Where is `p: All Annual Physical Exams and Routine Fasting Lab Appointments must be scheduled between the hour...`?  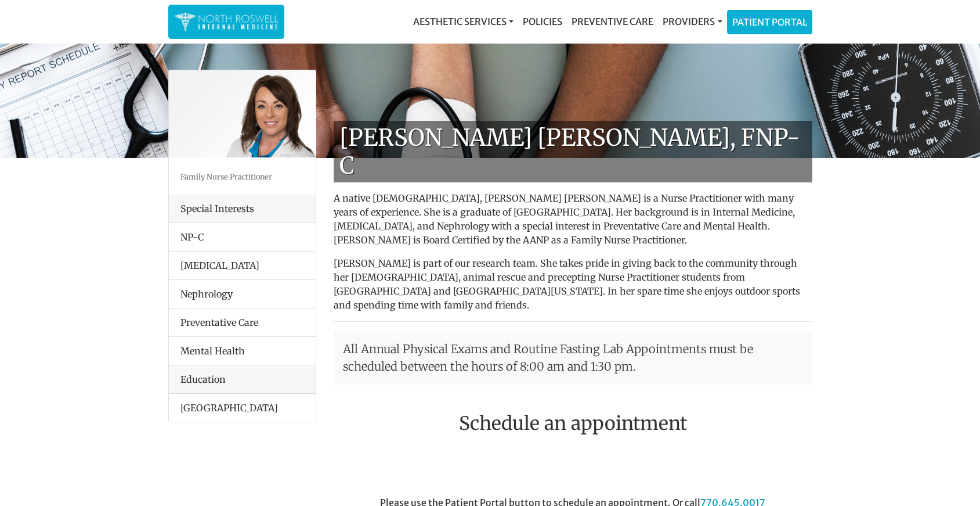 p: All Annual Physical Exams and Routine Fasting Lab Appointments must be scheduled between the hour... is located at coordinates (573, 358).